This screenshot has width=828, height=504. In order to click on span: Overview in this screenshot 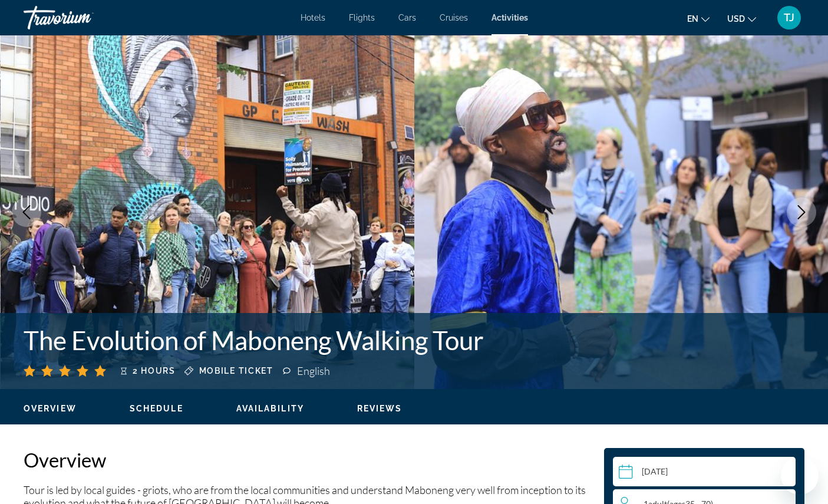, I will do `click(50, 409)`.